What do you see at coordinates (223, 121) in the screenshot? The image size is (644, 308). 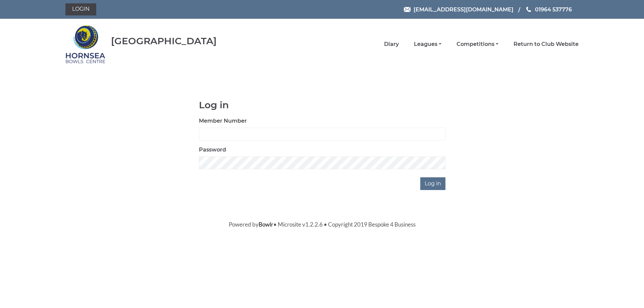 I see `label: Member Number` at bounding box center [223, 121].